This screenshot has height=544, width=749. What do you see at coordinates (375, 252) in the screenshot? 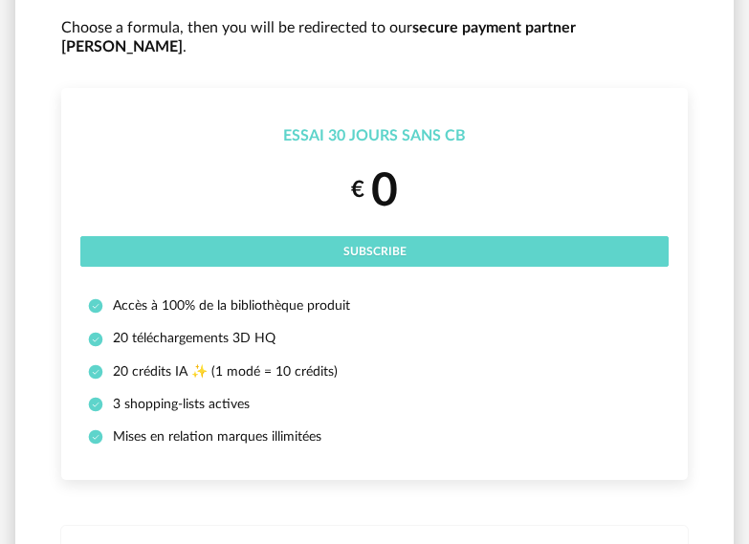
I see `span: Subscribe` at bounding box center [375, 252].